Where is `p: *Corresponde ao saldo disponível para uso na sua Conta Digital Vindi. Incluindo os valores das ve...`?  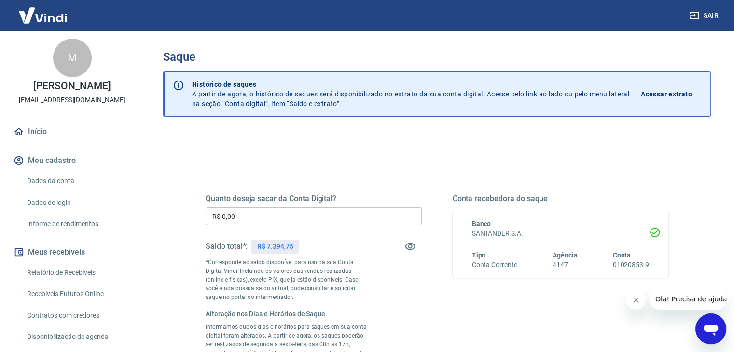
p: *Corresponde ao saldo disponível para uso na sua Conta Digital Vindi. Incluindo os valores das ve... is located at coordinates (287, 280).